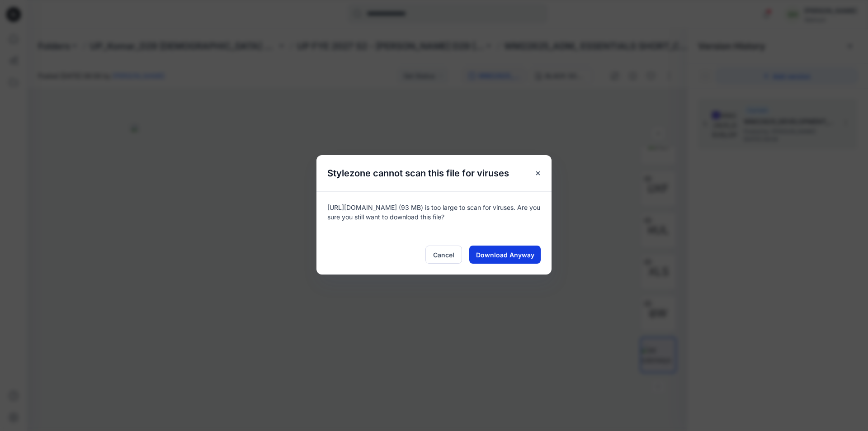  What do you see at coordinates (537, 173) in the screenshot?
I see `button: Close` at bounding box center [537, 173].